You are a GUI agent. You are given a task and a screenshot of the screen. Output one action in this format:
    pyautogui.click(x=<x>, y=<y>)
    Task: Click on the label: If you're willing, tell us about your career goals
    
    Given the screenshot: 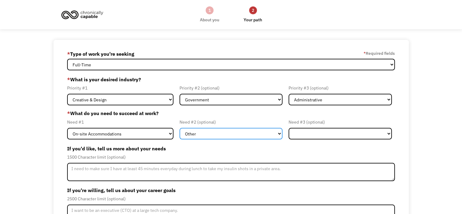 What is the action you would take?
    pyautogui.click(x=231, y=190)
    